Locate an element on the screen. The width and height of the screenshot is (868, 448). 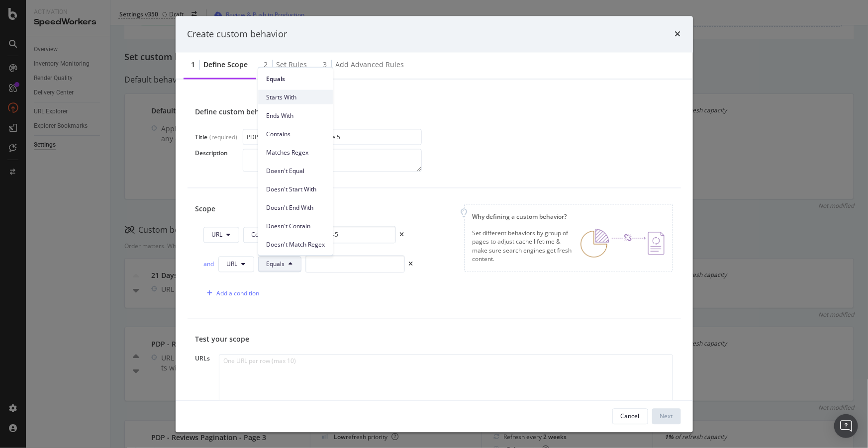
span: Ends With is located at coordinates (295, 116).